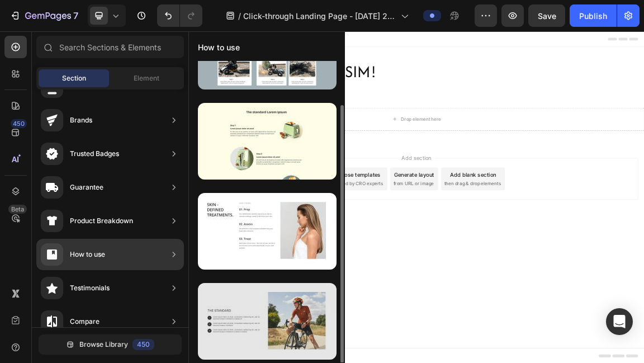  What do you see at coordinates (546, 16) in the screenshot?
I see `span: Save` at bounding box center [546, 16].